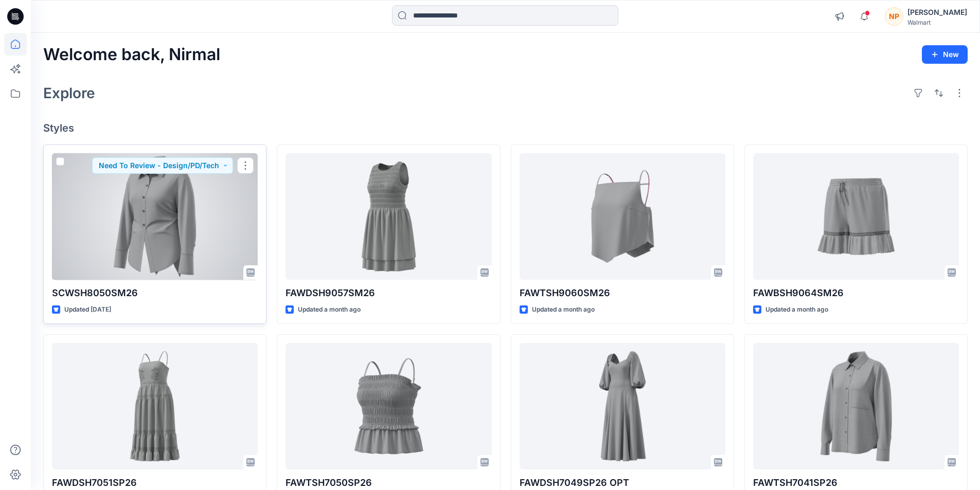  I want to click on a: FAWTSH9060SM26, so click(622, 216).